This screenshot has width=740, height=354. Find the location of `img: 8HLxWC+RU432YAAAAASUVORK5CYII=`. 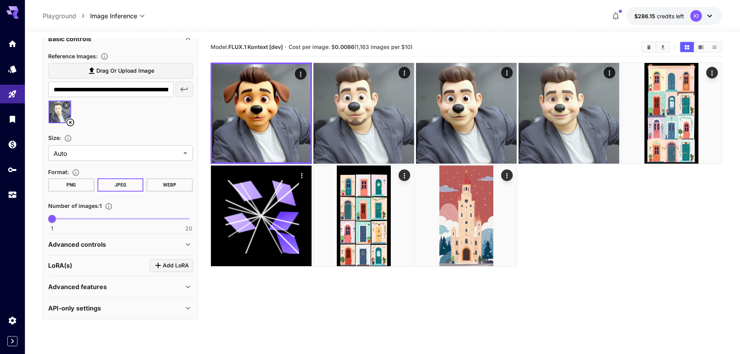

img: 8HLxWC+RU432YAAAAASUVORK5CYII= is located at coordinates (466, 216).